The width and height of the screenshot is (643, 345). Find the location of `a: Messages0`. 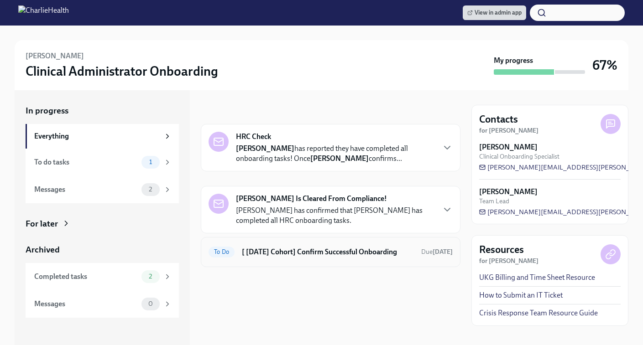

a: Messages0 is located at coordinates (102, 304).